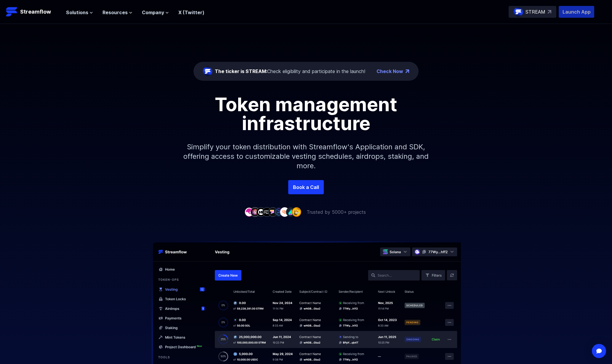 Image resolution: width=612 pixels, height=364 pixels. What do you see at coordinates (241, 71) in the screenshot?
I see `span: The ticker is STREAM:` at bounding box center [241, 71].